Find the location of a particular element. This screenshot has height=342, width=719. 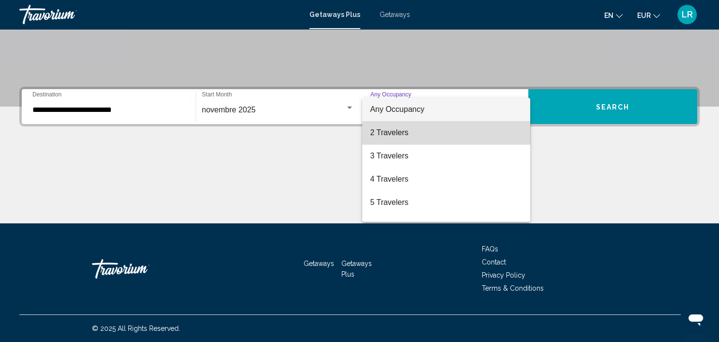

span: 2 Travelers is located at coordinates (446, 133).